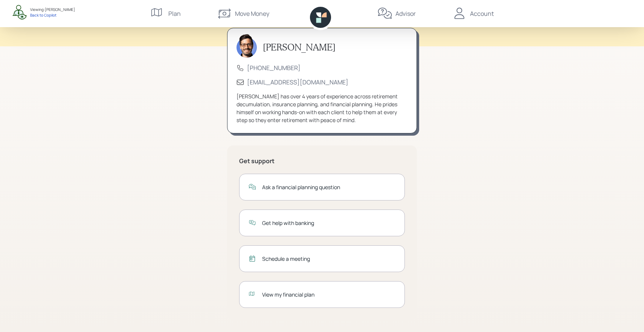  I want to click on div: Back to Copilot, so click(52, 15).